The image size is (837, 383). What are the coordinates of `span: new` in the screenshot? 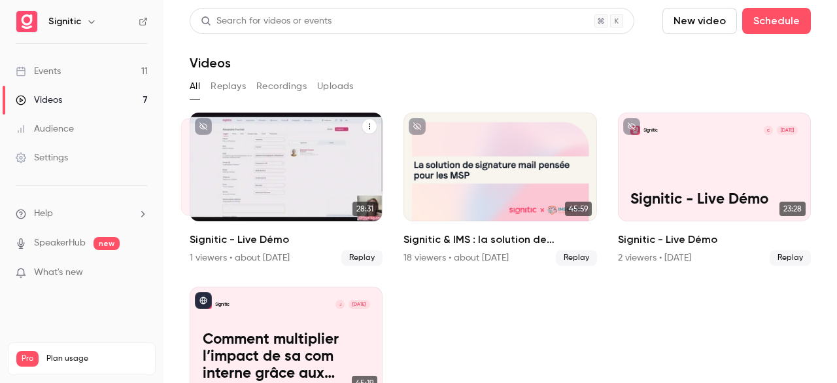 It's located at (107, 243).